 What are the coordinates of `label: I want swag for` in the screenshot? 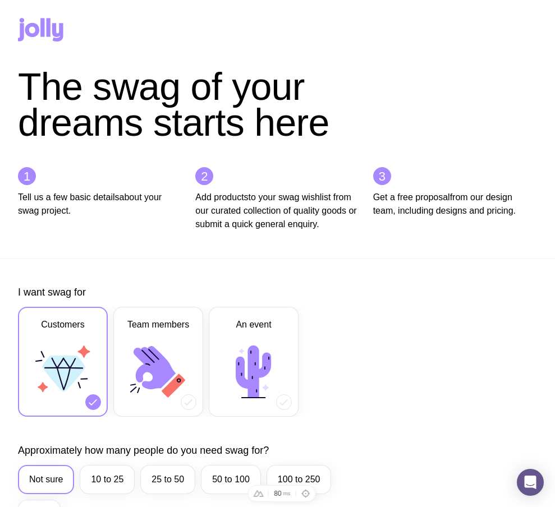 It's located at (52, 292).